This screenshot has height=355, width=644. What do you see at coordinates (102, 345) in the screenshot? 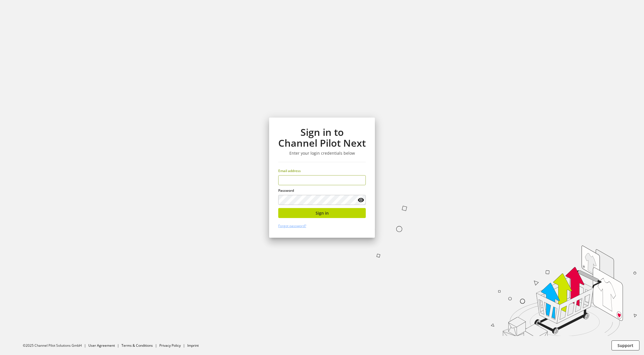
I see `a: User Agreement` at bounding box center [102, 345].